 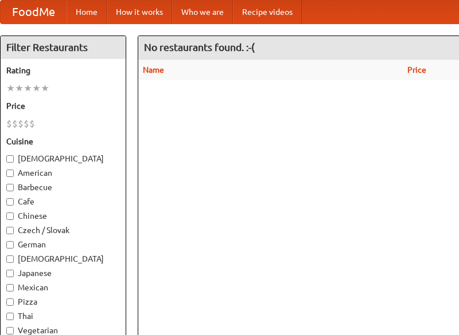 I want to click on label: Cafe, so click(x=63, y=202).